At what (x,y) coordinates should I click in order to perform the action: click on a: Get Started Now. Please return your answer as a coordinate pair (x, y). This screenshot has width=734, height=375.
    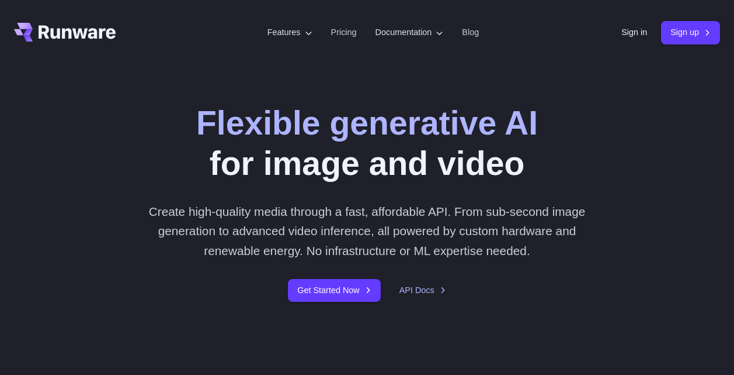
    Looking at the image, I should click on (334, 290).